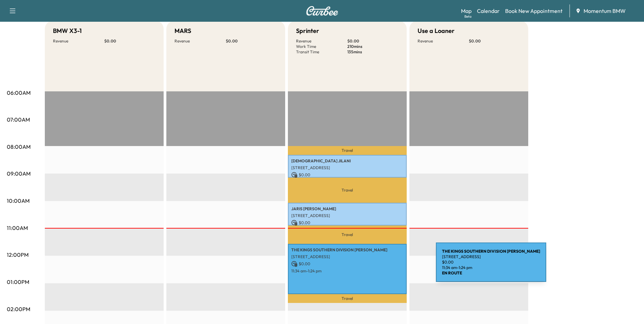 This screenshot has height=324, width=644. Describe the element at coordinates (466, 11) in the screenshot. I see `a: MapBeta` at that location.